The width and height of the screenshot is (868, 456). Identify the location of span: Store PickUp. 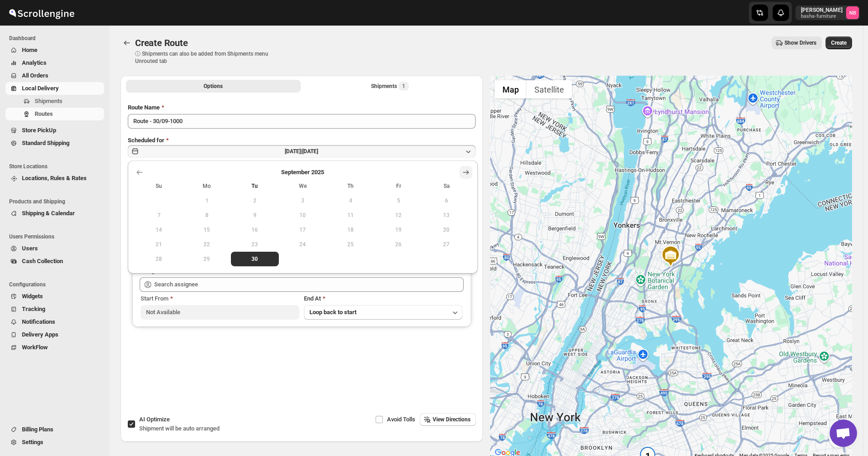
(39, 130).